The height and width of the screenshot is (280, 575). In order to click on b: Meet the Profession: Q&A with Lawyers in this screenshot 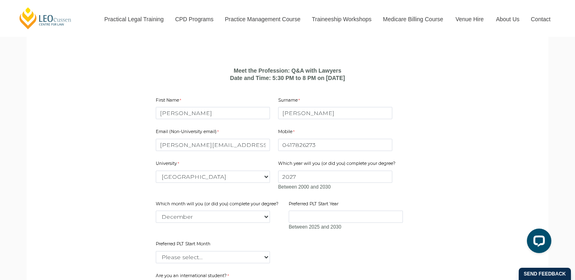, I will do `click(288, 71)`.